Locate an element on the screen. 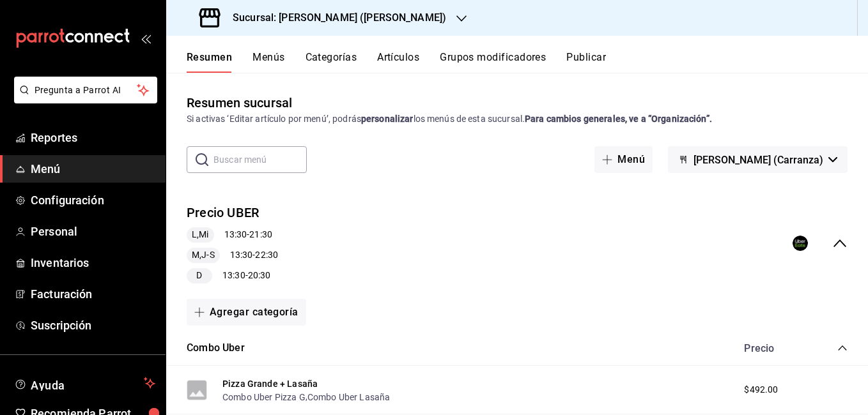 Image resolution: width=868 pixels, height=415 pixels. strong: Para cambios generales, ve a “Organización”. is located at coordinates (618, 119).